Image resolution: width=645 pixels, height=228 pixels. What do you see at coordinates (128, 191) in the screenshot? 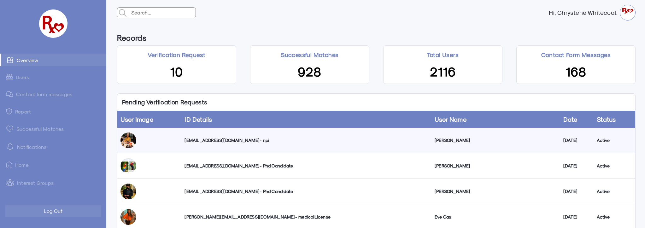
I see `img: r2gg5x8uzdkpk8z2w1kp.jpg` at bounding box center [128, 191].